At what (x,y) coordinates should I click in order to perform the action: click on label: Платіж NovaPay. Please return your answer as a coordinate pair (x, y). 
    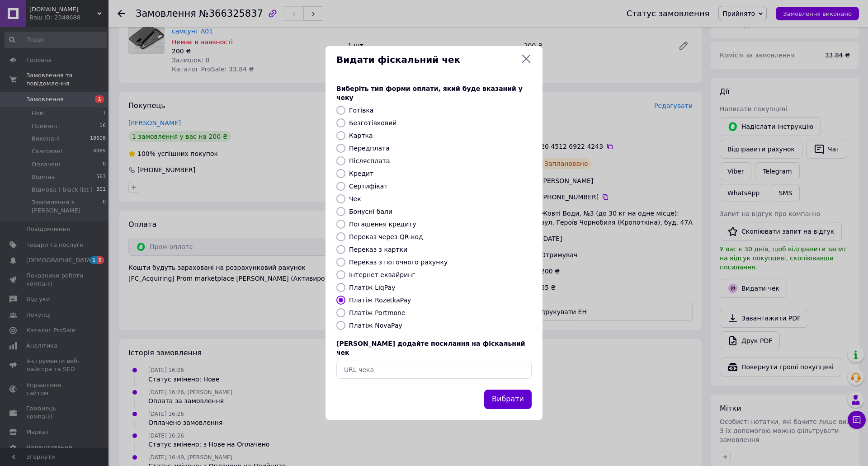
    Looking at the image, I should click on (375, 326).